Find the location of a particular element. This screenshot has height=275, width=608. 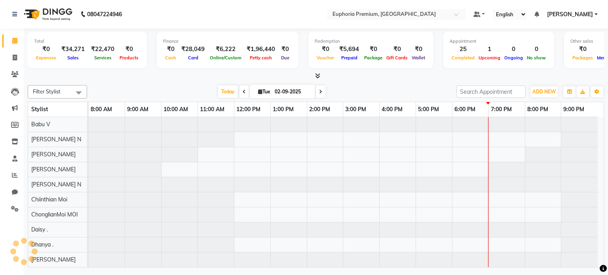

div: Finance is located at coordinates (228, 41).